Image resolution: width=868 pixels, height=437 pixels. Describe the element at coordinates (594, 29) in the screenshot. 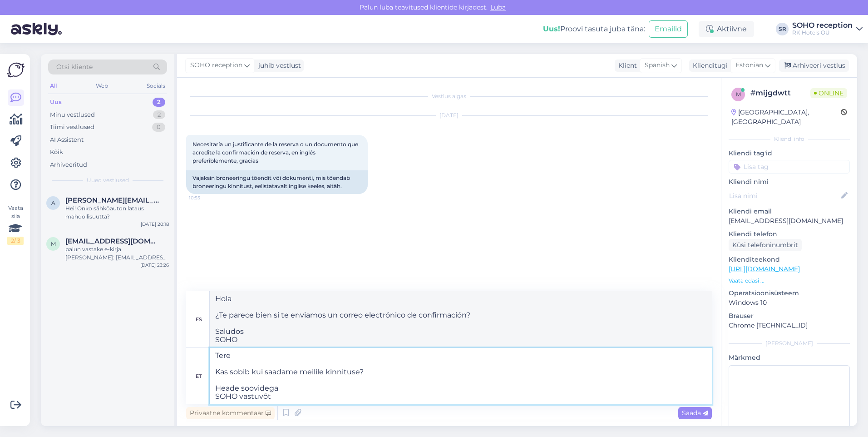

I see `div: Proovi tasuta juba täna:` at that location.